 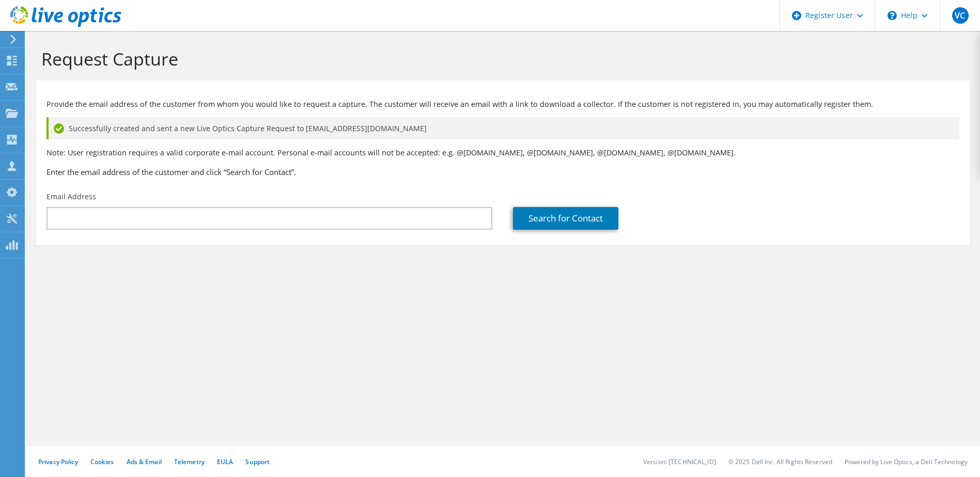 What do you see at coordinates (500, 59) in the screenshot?
I see `h1: Request Capture` at bounding box center [500, 59].